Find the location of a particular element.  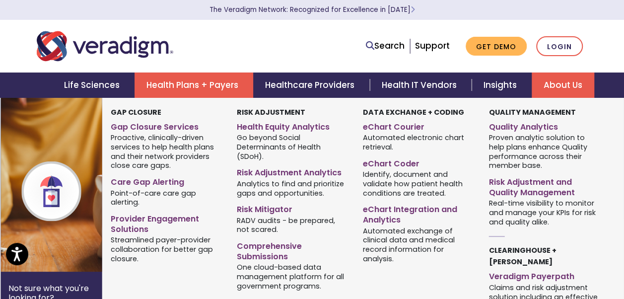

a: Insights is located at coordinates (502, 85).